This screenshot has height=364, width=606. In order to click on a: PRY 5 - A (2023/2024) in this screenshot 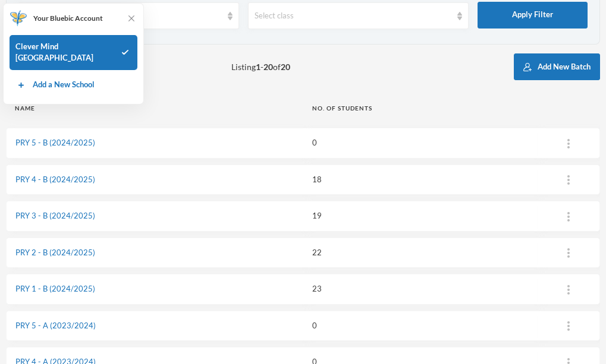, I will do `click(55, 326)`.